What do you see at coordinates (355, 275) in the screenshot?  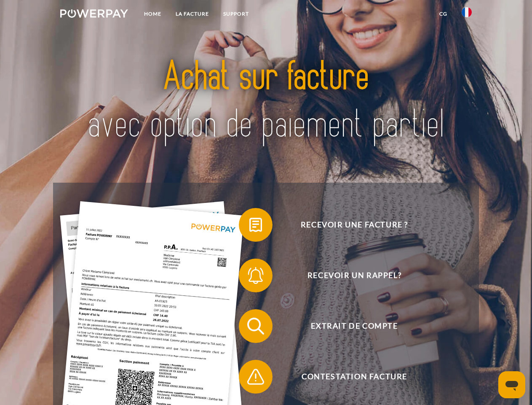 I see `span: Recevoir un rappel?` at bounding box center [355, 275].